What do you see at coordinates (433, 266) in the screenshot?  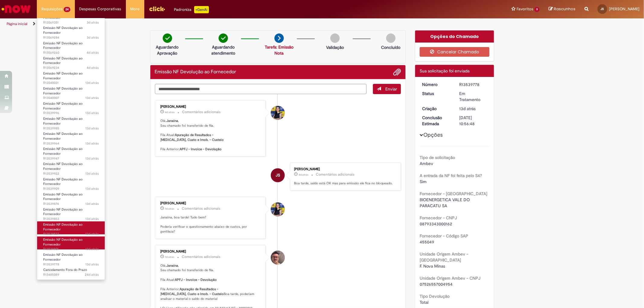 I see `span: F. Nova Minas` at bounding box center [433, 266].